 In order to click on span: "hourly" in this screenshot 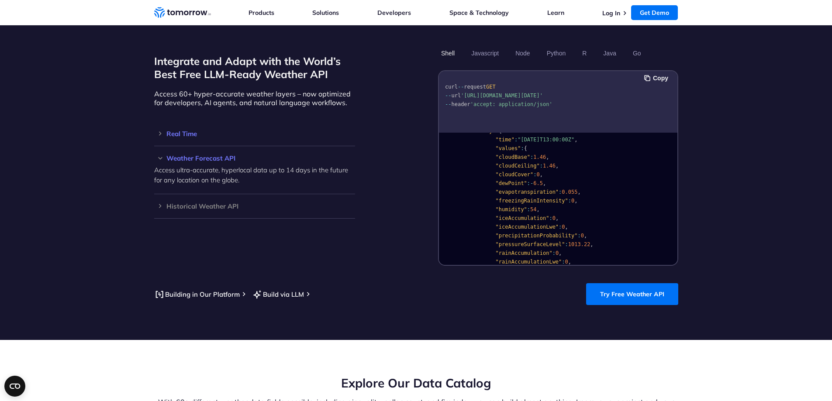, I will do `click(482, 131)`.